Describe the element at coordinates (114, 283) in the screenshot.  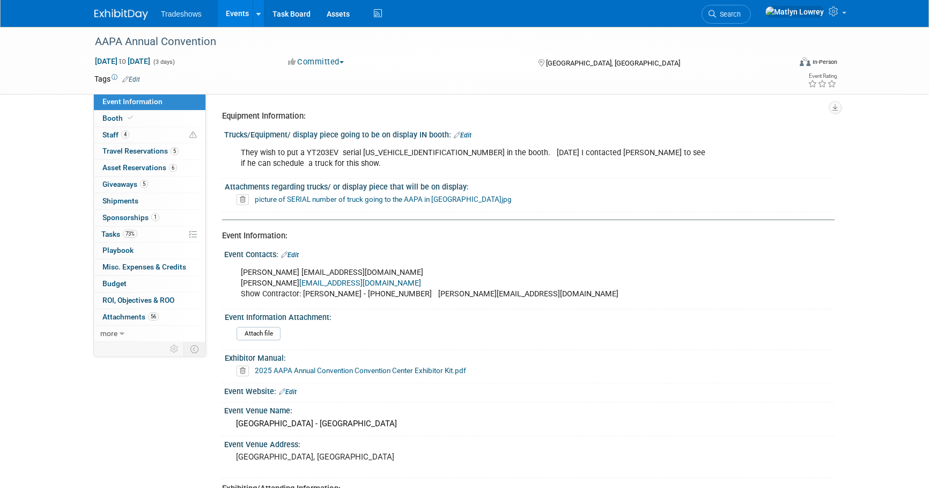
I see `span: Budget` at that location.